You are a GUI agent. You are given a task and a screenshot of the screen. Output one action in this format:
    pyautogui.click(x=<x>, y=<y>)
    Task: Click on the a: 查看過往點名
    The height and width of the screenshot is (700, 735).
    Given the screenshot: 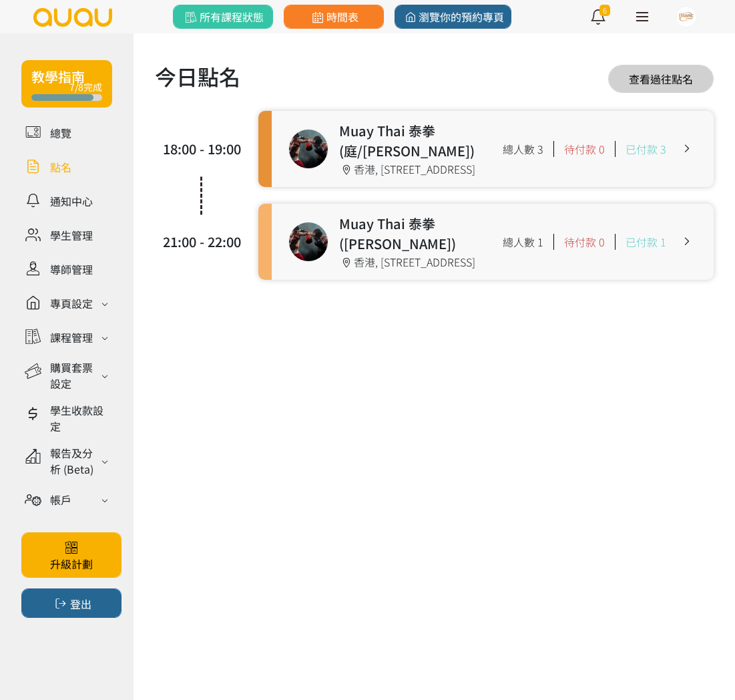 What is the action you would take?
    pyautogui.click(x=661, y=79)
    